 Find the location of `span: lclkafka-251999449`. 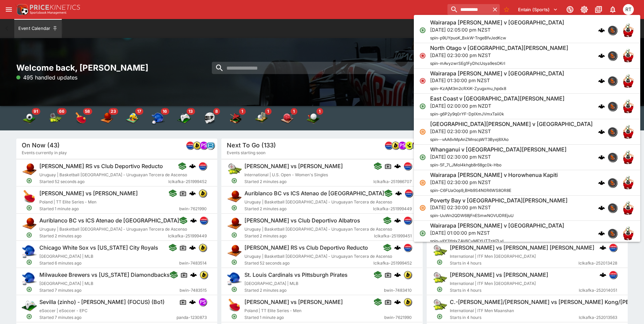

span: lclkafka-251999449 is located at coordinates (393, 209).